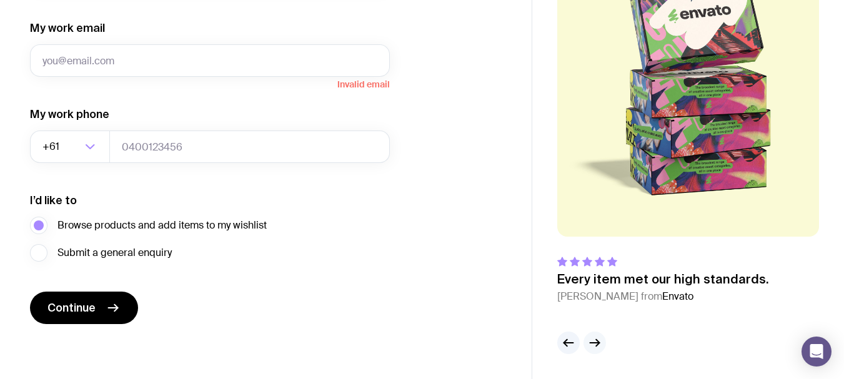 The image size is (844, 379). I want to click on button: Continue, so click(84, 308).